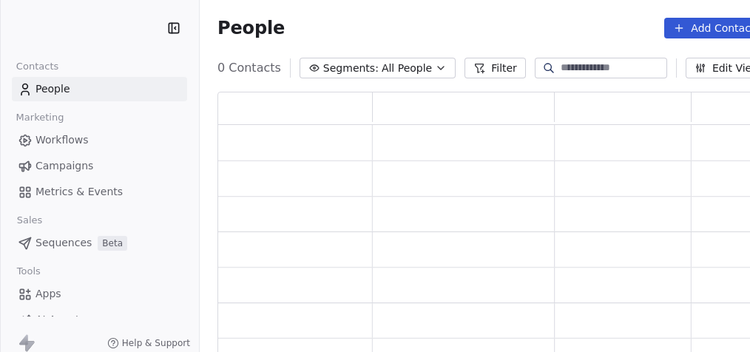  Describe the element at coordinates (79, 192) in the screenshot. I see `span: Metrics & Events` at that location.